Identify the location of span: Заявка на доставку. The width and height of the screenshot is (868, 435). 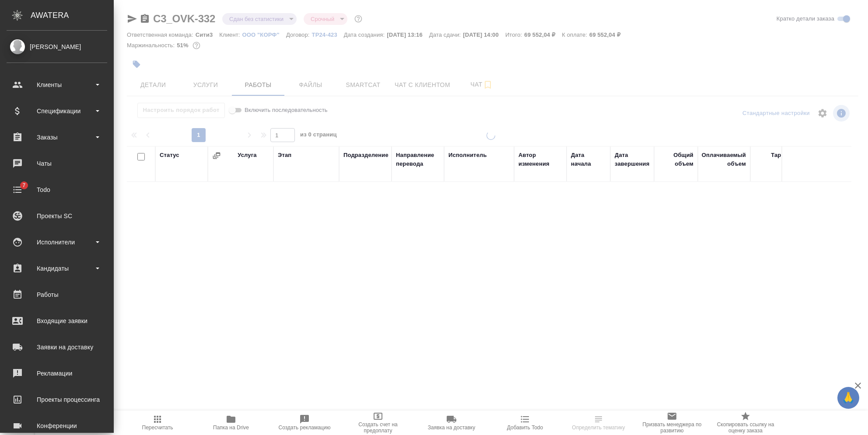
(451, 428).